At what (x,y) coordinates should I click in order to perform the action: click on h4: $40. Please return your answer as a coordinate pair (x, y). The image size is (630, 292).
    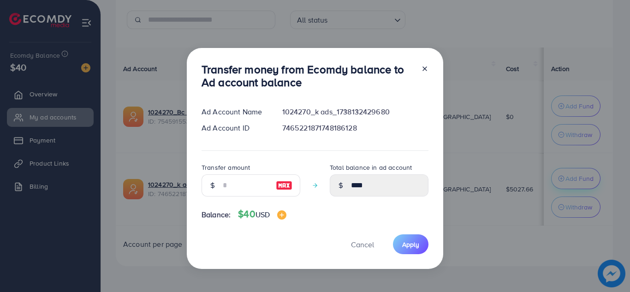
    Looking at the image, I should click on (262, 214).